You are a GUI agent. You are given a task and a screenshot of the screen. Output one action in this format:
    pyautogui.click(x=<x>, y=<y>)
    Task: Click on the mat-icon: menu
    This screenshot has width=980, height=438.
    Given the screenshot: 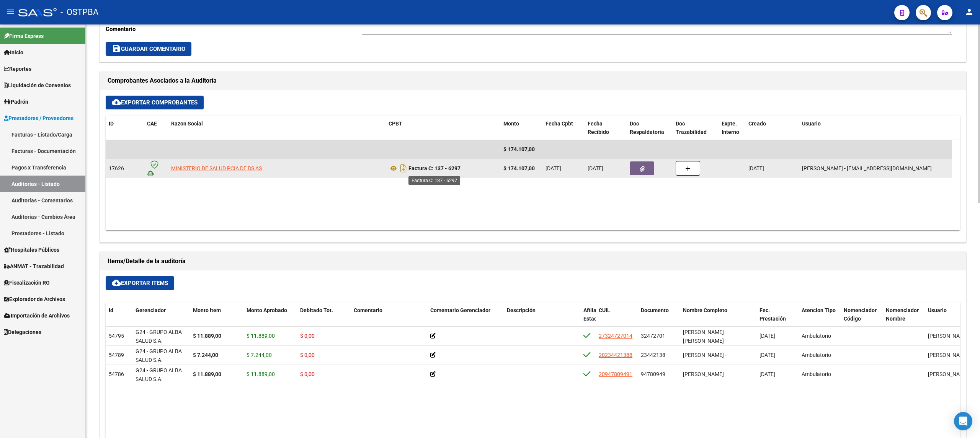 What is the action you would take?
    pyautogui.click(x=10, y=12)
    